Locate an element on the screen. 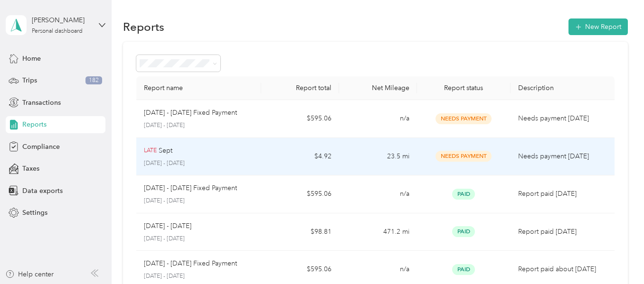  div: Report status is located at coordinates (464, 88).